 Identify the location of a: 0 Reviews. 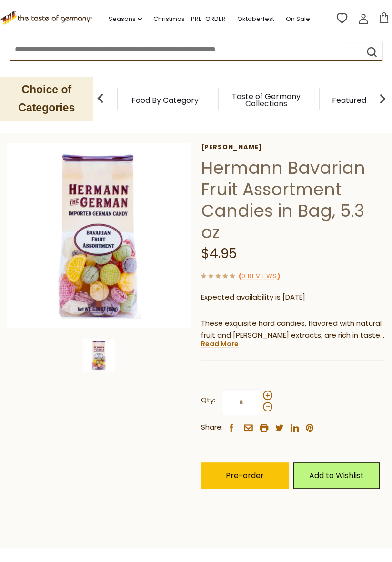
(259, 276).